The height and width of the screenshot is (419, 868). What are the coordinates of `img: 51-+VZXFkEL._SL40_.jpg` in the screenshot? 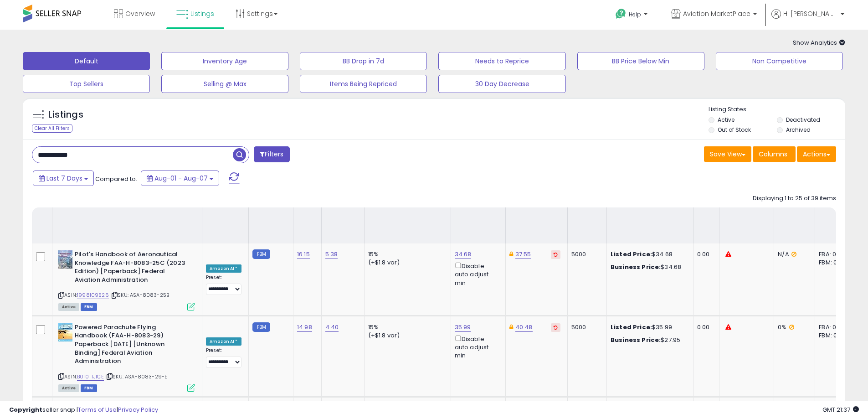 It's located at (65, 332).